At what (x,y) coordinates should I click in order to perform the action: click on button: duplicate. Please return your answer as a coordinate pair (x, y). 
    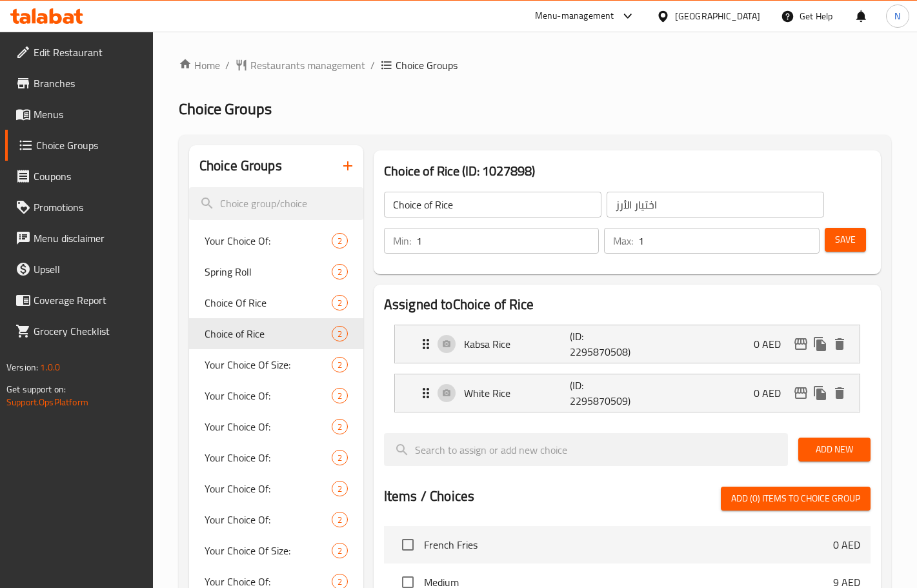
    Looking at the image, I should click on (820, 344).